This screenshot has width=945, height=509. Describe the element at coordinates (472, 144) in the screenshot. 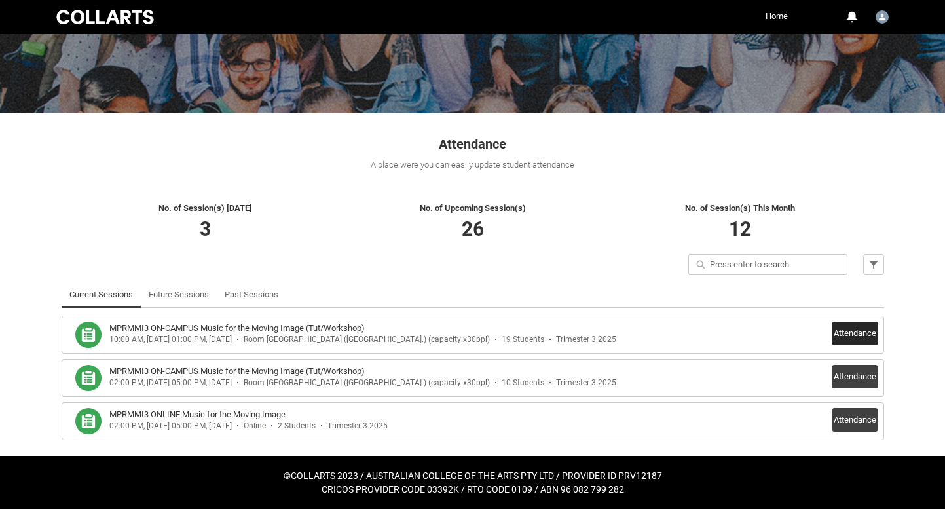

I see `span: Attendance` at that location.